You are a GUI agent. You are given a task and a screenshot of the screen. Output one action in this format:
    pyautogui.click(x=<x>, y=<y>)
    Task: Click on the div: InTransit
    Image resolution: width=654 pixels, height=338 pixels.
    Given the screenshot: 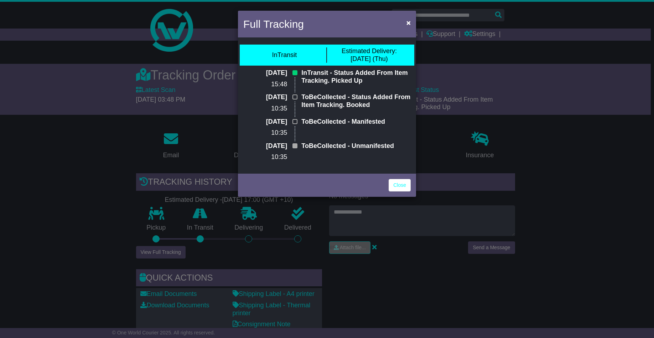 What is the action you would take?
    pyautogui.click(x=284, y=55)
    